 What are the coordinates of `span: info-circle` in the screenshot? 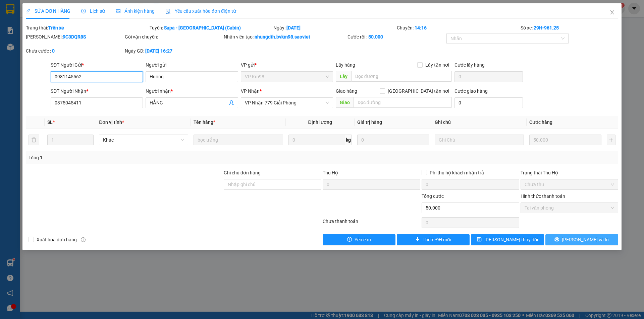 It's located at (83, 240).